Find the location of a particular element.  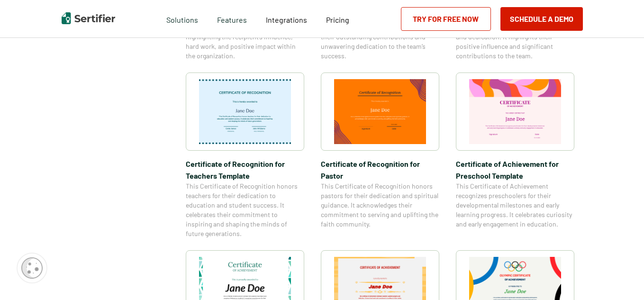

span: Solutions is located at coordinates (182, 19).